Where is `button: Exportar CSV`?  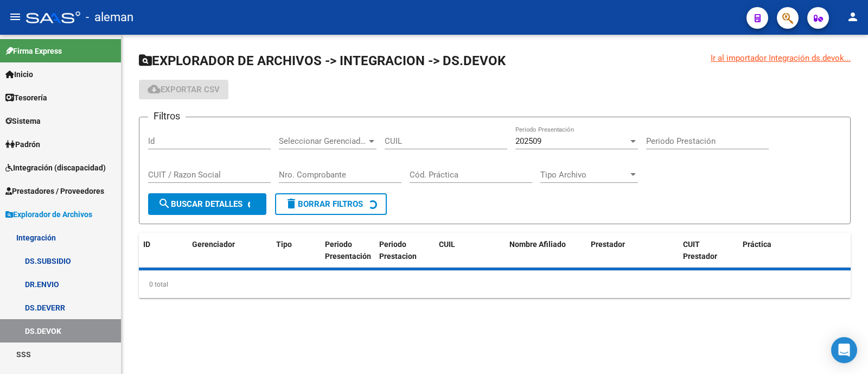
button: Exportar CSV is located at coordinates (183, 89).